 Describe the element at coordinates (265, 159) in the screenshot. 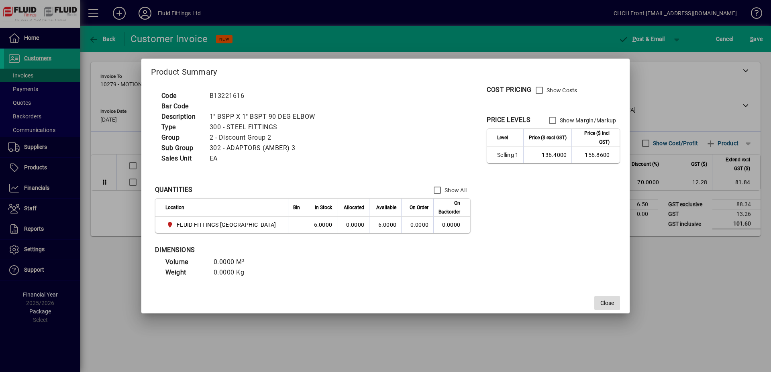

I see `td: EA` at that location.